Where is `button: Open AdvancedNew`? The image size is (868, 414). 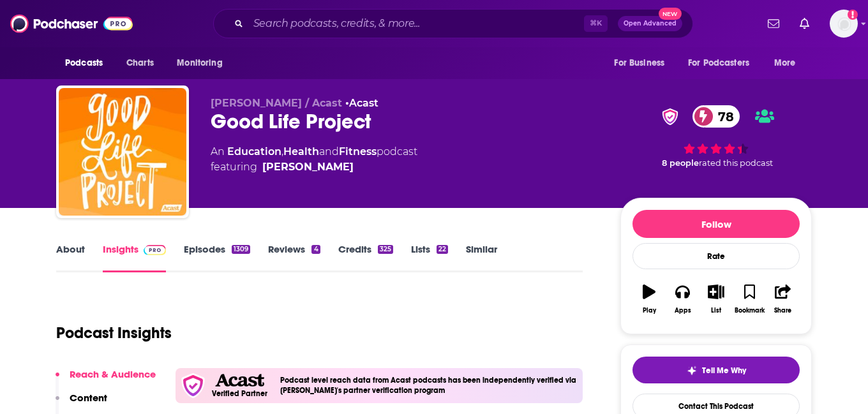
button: Open AdvancedNew is located at coordinates (649, 23).